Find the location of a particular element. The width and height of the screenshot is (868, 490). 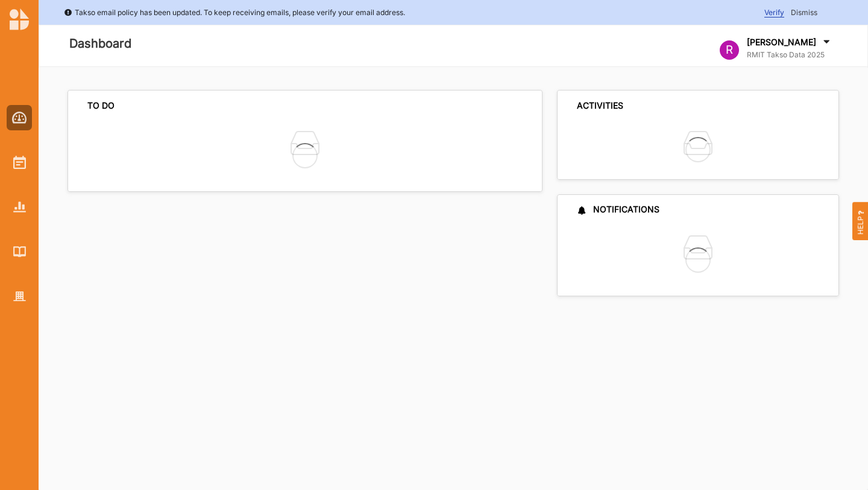

a: Library is located at coordinates (19, 251).